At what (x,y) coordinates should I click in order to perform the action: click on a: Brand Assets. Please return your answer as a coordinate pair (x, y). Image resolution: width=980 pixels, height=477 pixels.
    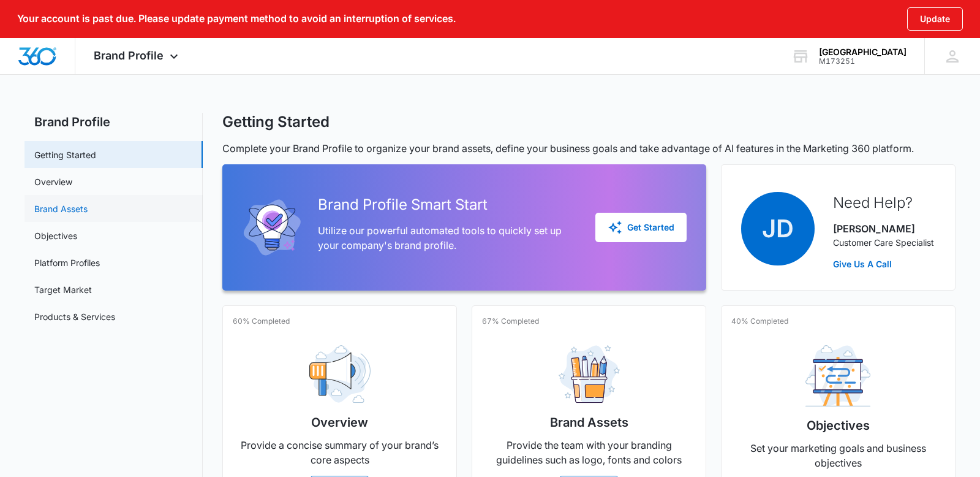
    Looking at the image, I should click on (61, 208).